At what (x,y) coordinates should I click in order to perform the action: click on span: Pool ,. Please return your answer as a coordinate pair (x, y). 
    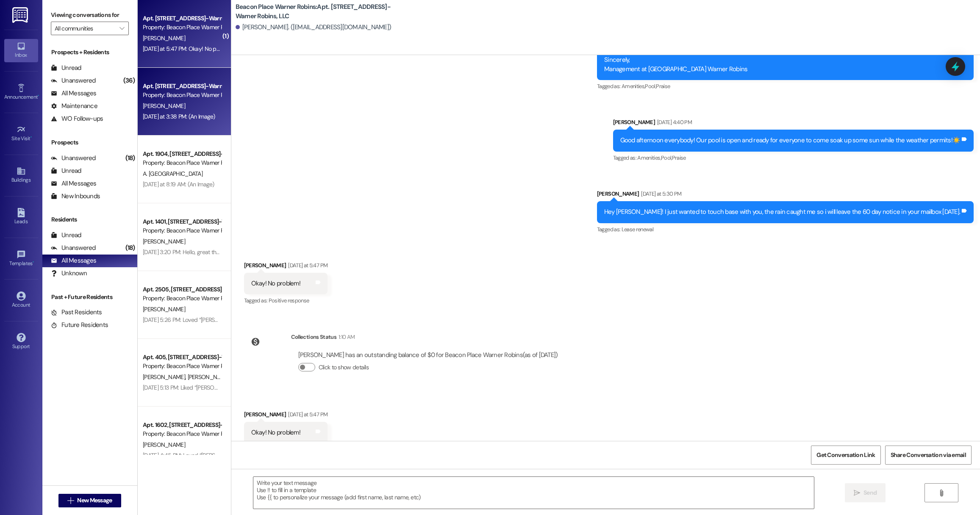
    Looking at the image, I should click on (667, 158).